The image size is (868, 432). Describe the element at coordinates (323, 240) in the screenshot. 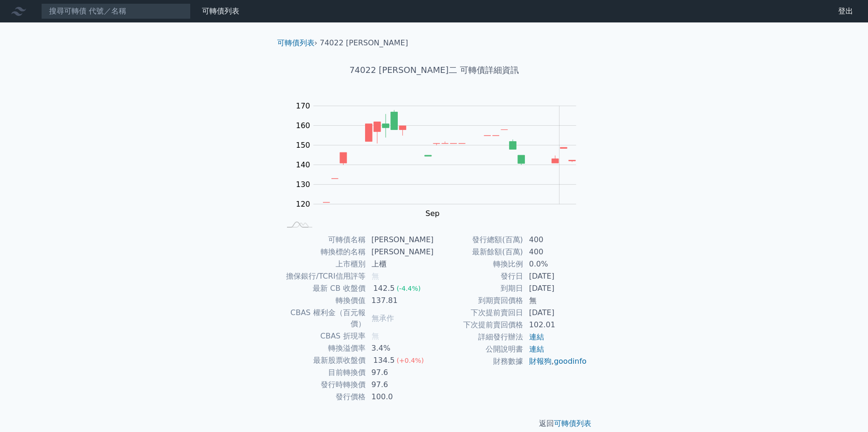

I see `td: 可轉債名稱` at that location.